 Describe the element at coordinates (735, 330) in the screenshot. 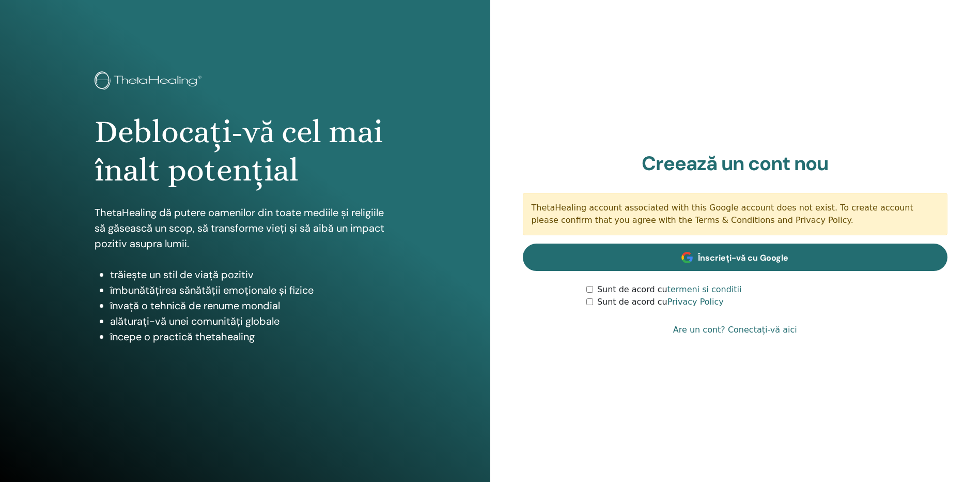

I see `a: Are un cont? Conectați-vă aici` at that location.